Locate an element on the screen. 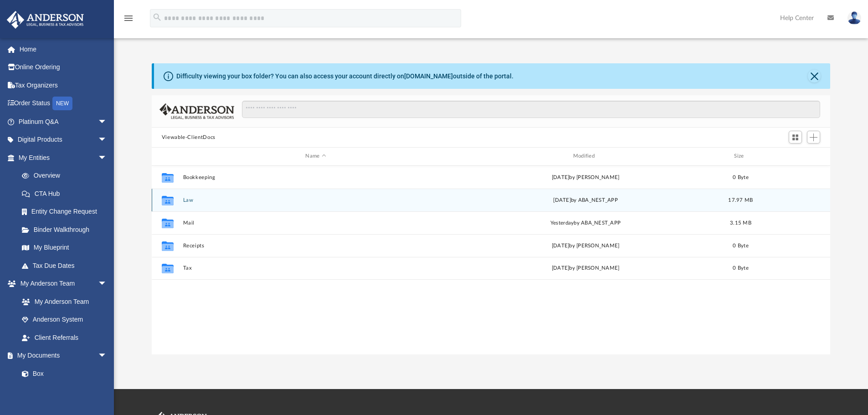  span: 3.15 MB is located at coordinates (740, 222).